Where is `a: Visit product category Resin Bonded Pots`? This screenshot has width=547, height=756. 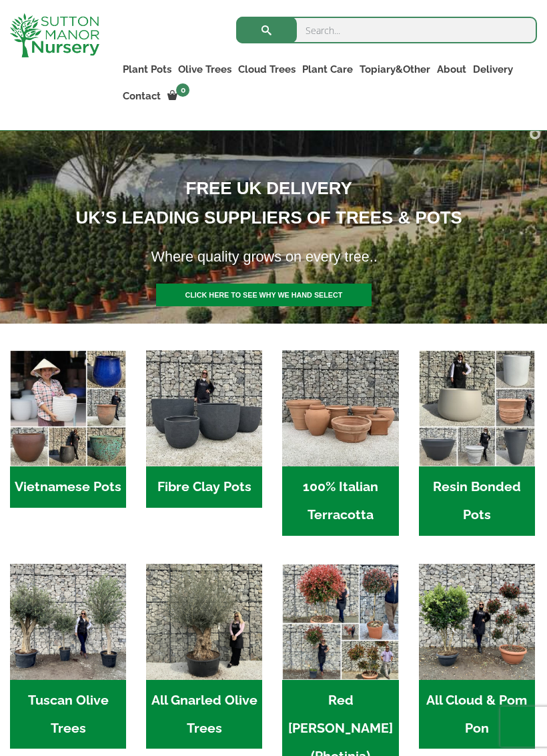
a: Visit product category Resin Bonded Pots is located at coordinates (477, 443).